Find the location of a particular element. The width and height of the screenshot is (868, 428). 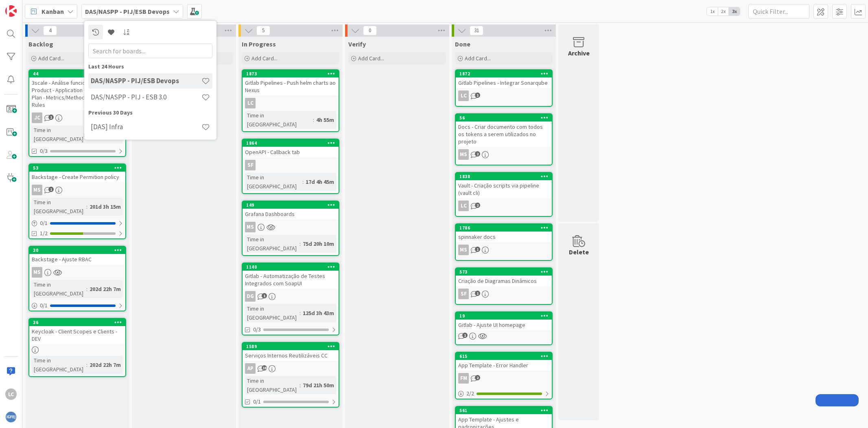

div: 1838Vault - Criação scripts via pipeline (vault cli) is located at coordinates (504, 185).